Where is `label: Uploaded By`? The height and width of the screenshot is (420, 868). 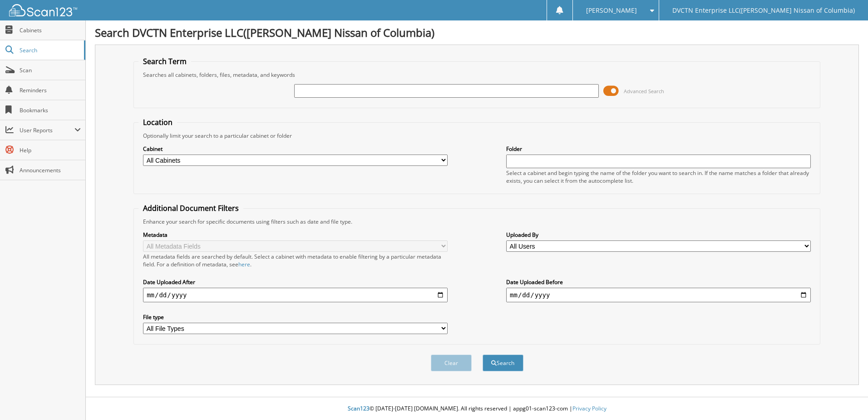
label: Uploaded By is located at coordinates (658, 235).